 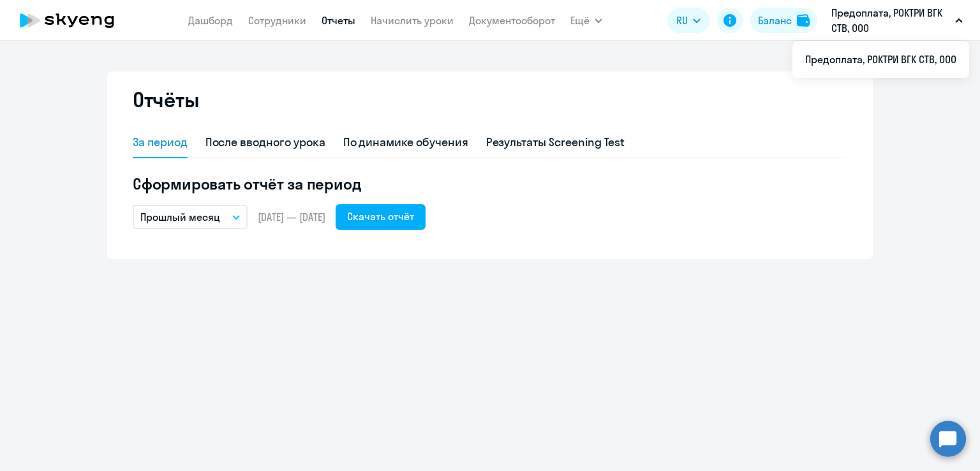 I want to click on button: Предоплата, РОКТРИ ВГК СТВ, ООО, so click(x=897, y=21).